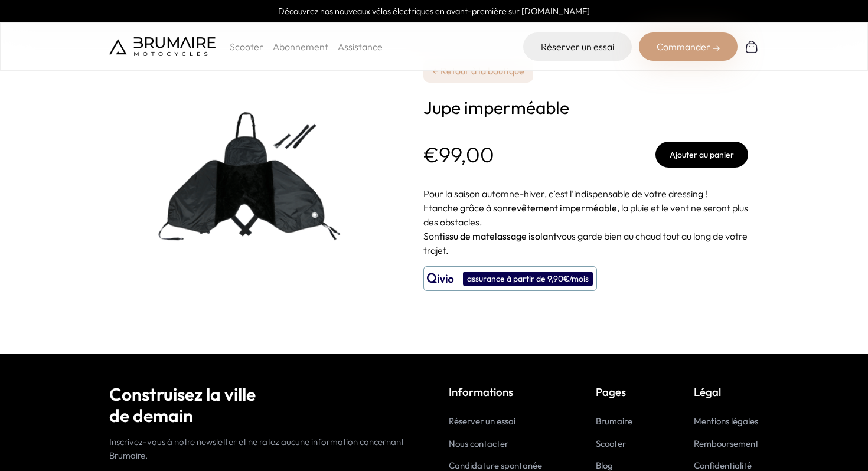  I want to click on img: Brumaire Motocycles, so click(162, 46).